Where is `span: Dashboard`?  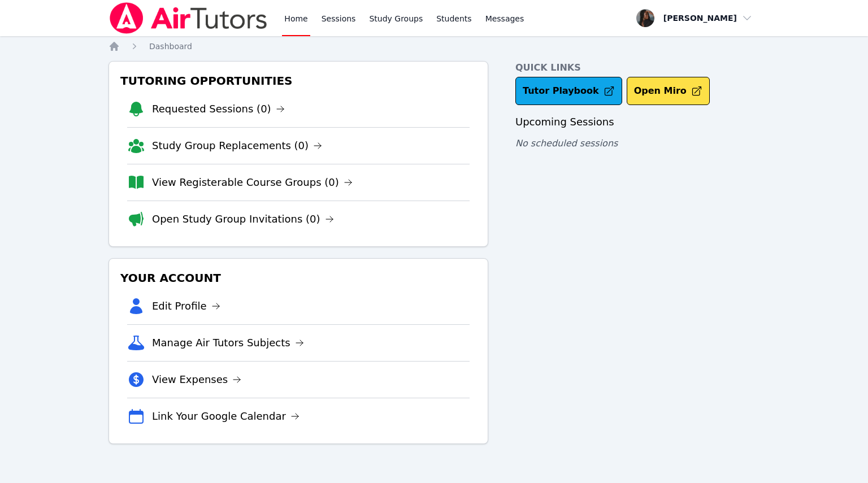 span: Dashboard is located at coordinates (171, 46).